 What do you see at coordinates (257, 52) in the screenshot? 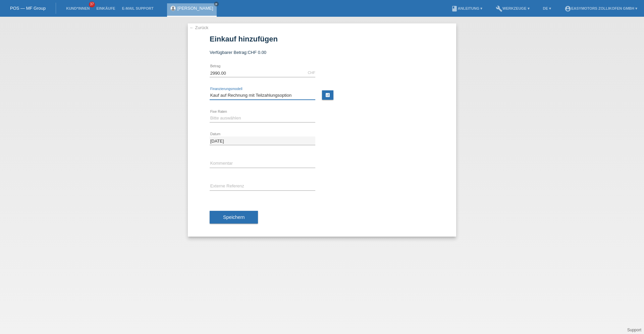
I see `span: CHF 0.00` at bounding box center [257, 52].